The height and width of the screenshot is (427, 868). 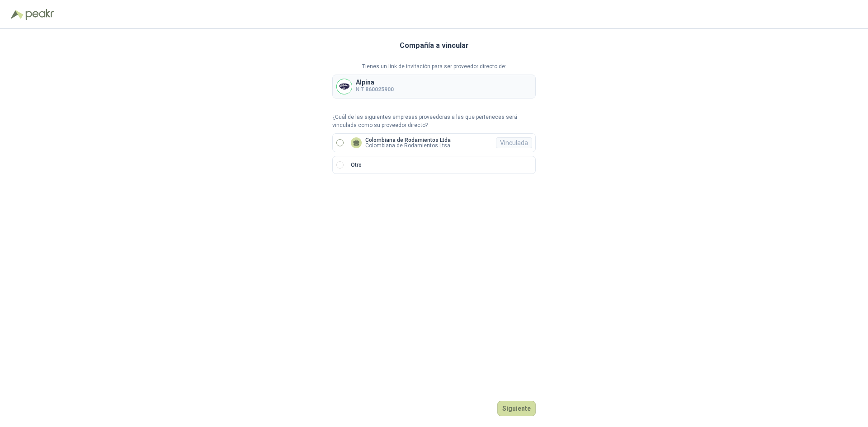 What do you see at coordinates (344, 87) in the screenshot?
I see `img: Company Logo` at bounding box center [344, 87].